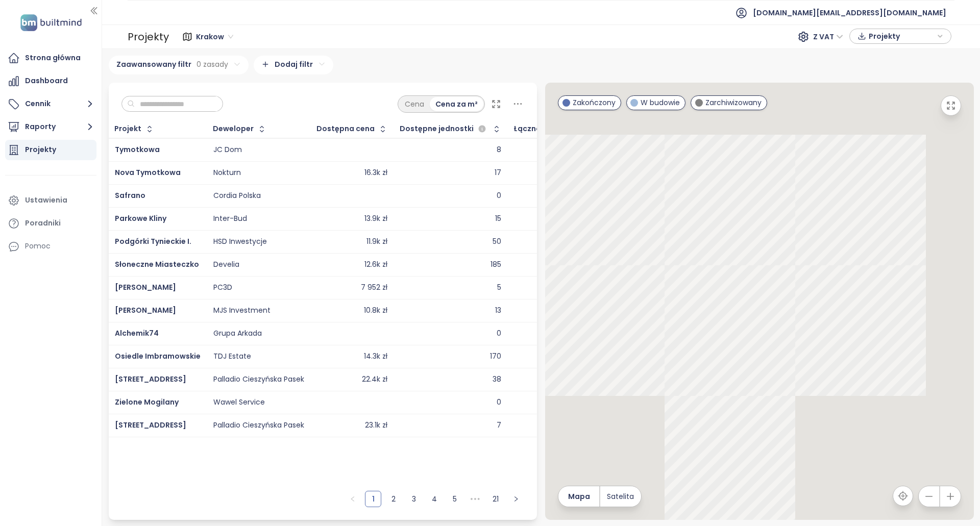  What do you see at coordinates (499, 310) in the screenshot?
I see `div: 13` at bounding box center [499, 310].